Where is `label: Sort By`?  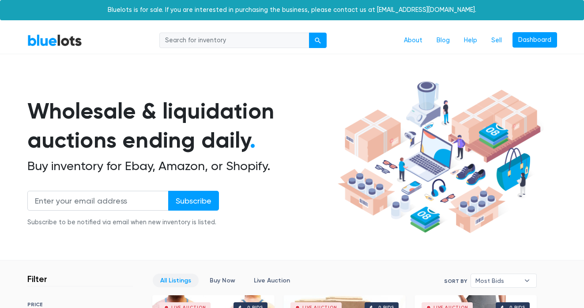
label: Sort By is located at coordinates (455, 281).